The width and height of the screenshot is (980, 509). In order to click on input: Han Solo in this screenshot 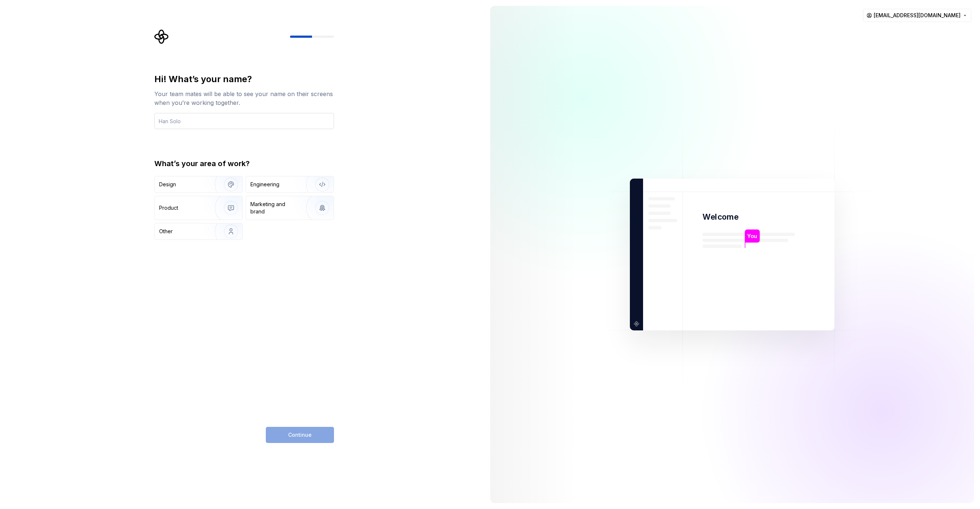, I will do `click(244, 121)`.